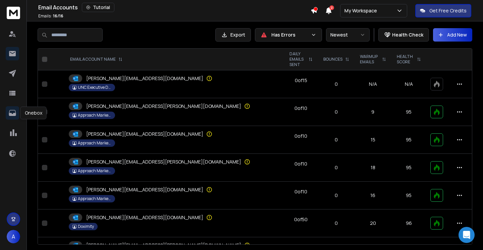  What do you see at coordinates (98, 7) in the screenshot?
I see `button: Tutorial` at bounding box center [98, 7].